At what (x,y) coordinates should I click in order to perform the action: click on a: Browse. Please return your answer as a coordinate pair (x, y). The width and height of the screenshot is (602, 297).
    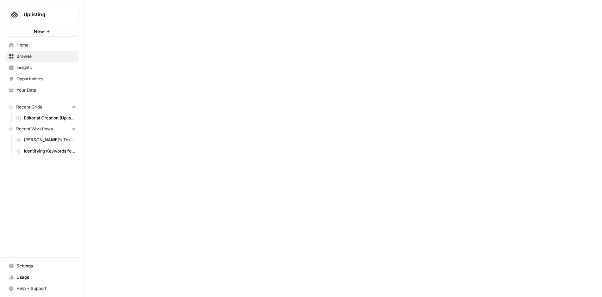
    Looking at the image, I should click on (42, 56).